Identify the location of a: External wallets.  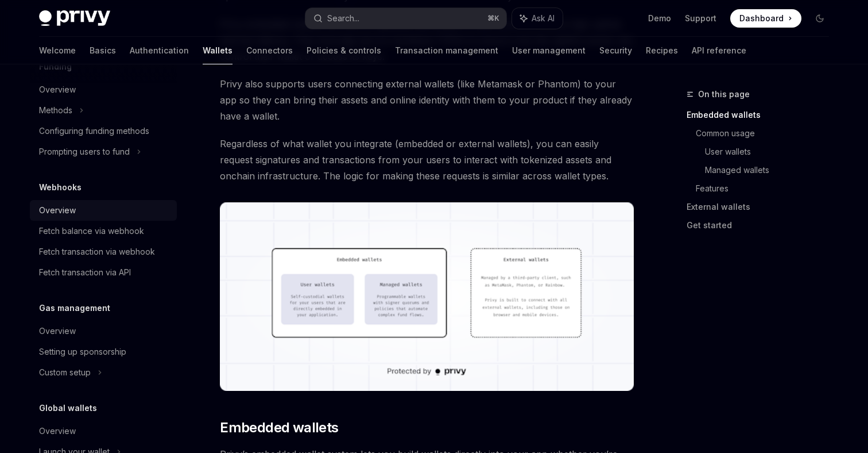
(763, 207).